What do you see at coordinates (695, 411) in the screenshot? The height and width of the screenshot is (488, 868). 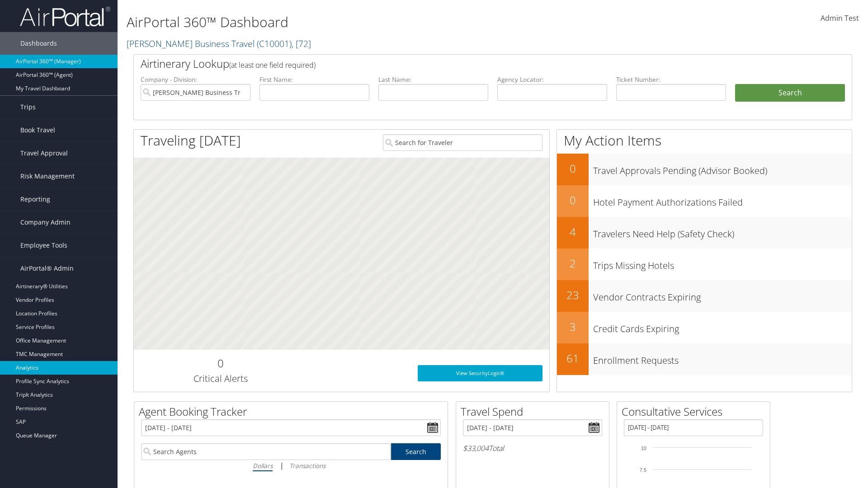 I see `h2: Consultative Services` at bounding box center [695, 411].